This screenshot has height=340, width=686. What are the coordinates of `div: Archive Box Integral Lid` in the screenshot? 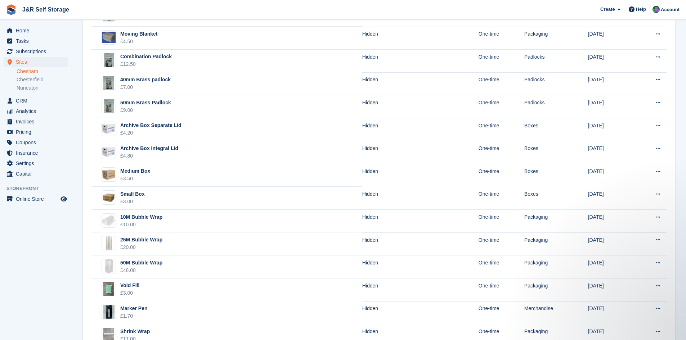 It's located at (149, 148).